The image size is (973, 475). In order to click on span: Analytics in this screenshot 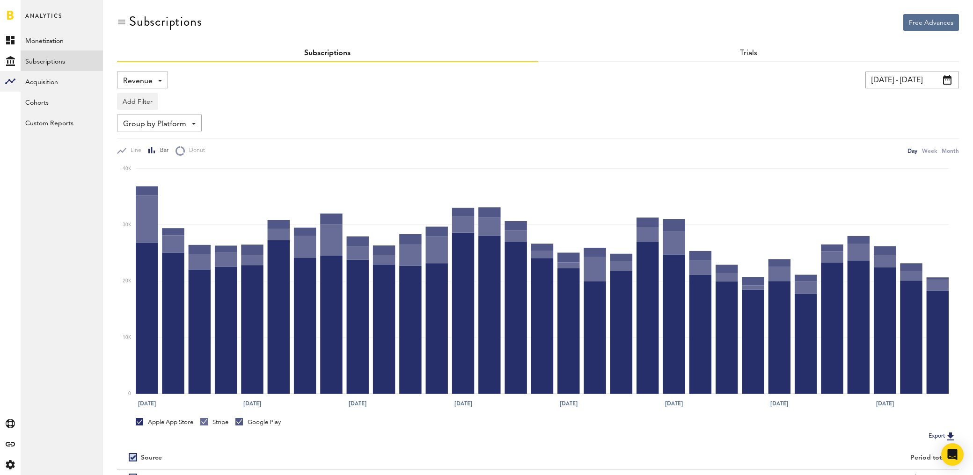, I will do `click(44, 20)`.